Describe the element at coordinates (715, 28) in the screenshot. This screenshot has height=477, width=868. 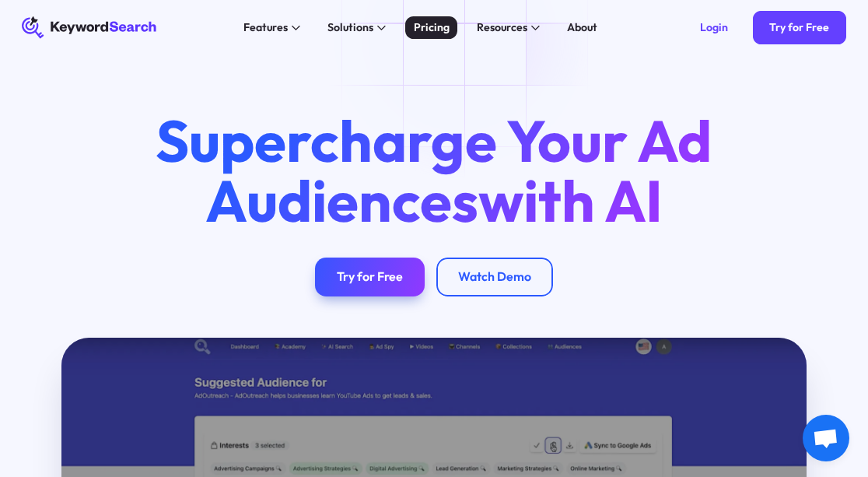
I see `a: Login` at that location.